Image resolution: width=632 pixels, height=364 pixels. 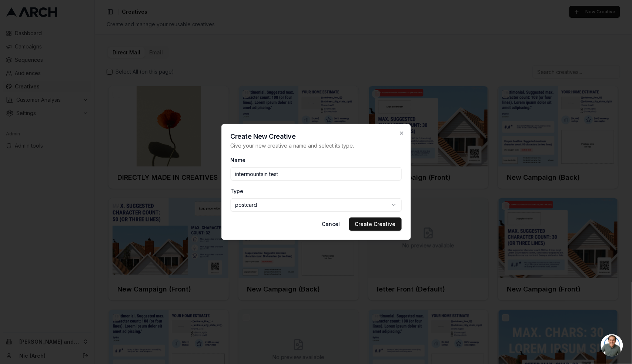 I want to click on button: Create Creative, so click(x=375, y=224).